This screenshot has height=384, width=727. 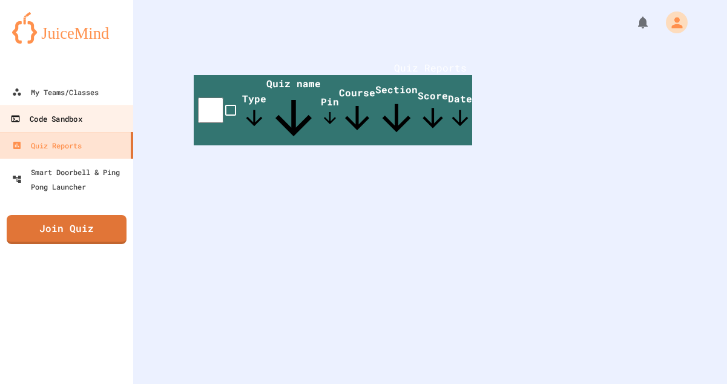 I want to click on div: Smart Doorbell & Ping Pong Launcher, so click(x=70, y=179).